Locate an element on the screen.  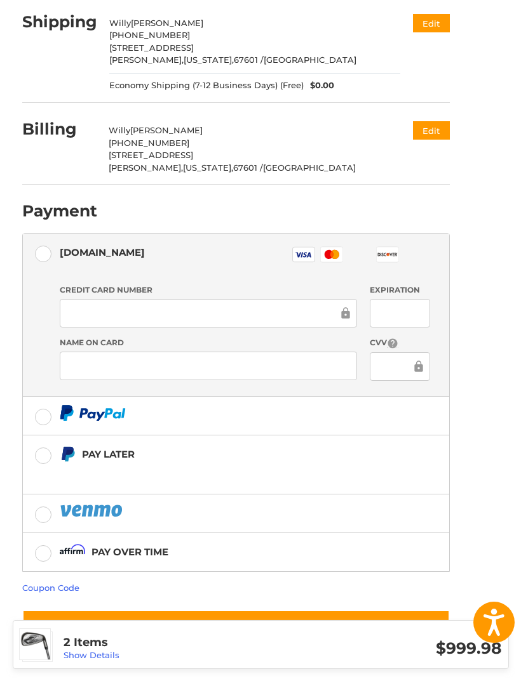
h2: Shipping is located at coordinates (60, 22).